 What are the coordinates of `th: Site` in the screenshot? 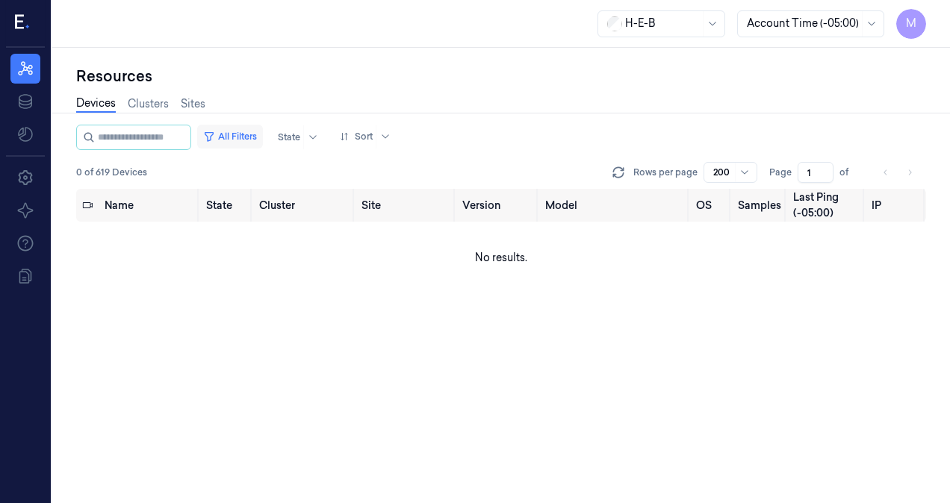 It's located at (406, 205).